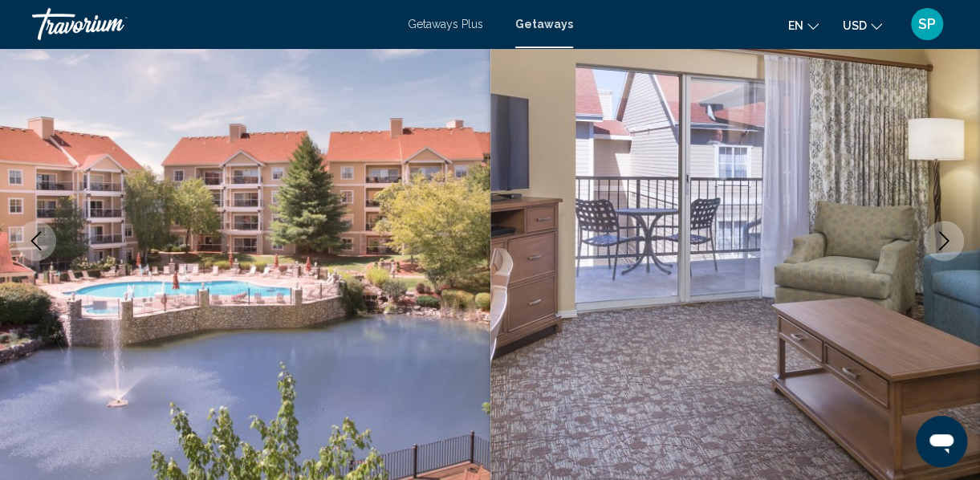  Describe the element at coordinates (927, 24) in the screenshot. I see `span: SP` at that location.